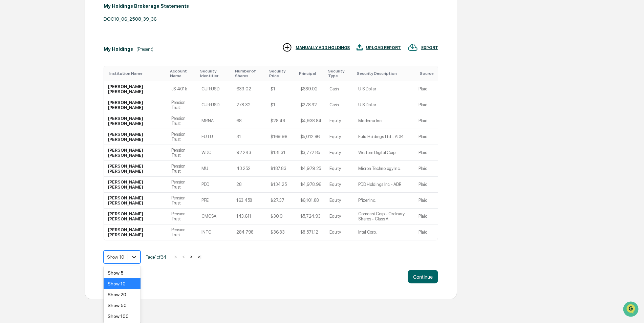  What do you see at coordinates (122, 295) in the screenshot?
I see `div: Show 20` at bounding box center [122, 295].